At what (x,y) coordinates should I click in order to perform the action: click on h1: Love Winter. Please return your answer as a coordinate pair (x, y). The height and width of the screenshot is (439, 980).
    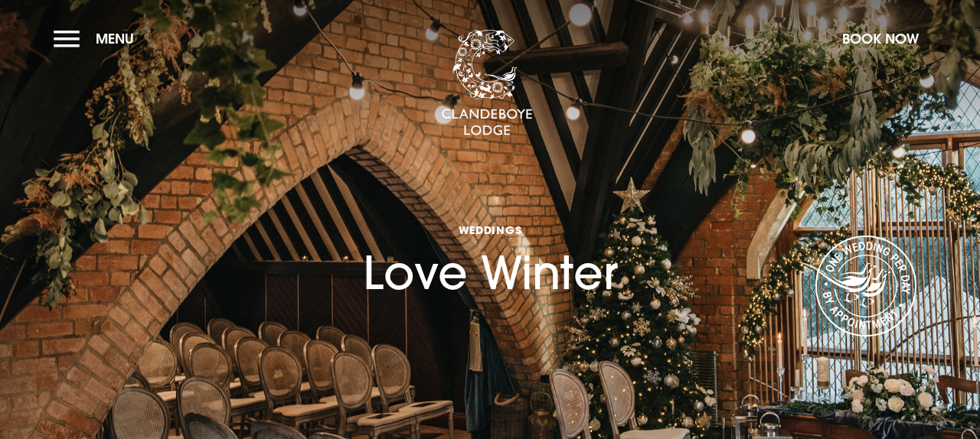
    Looking at the image, I should click on (490, 233).